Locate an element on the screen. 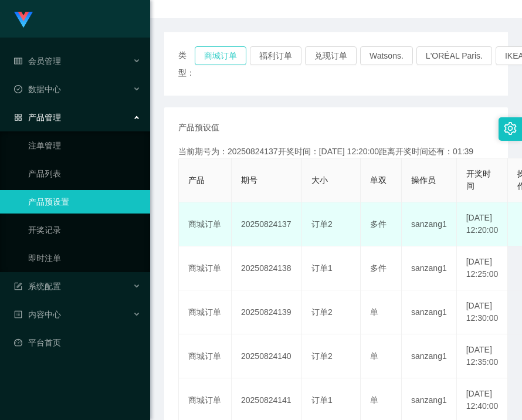 This screenshot has width=522, height=420. span: 单双 is located at coordinates (378, 180).